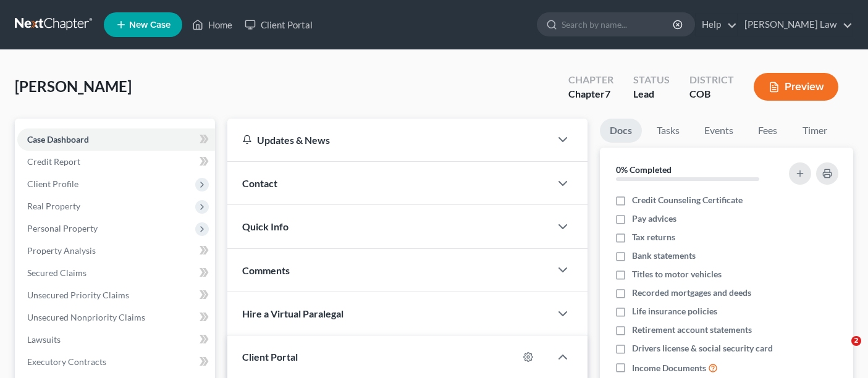 The width and height of the screenshot is (868, 378). I want to click on span: Contact, so click(259, 183).